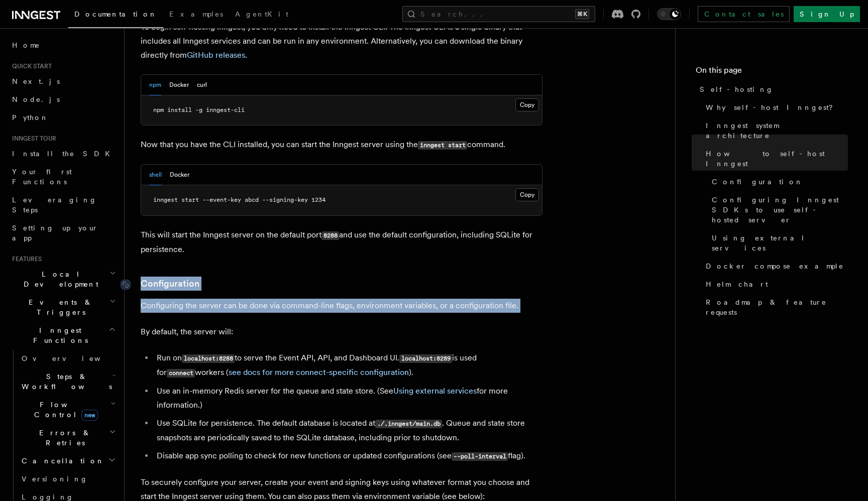 This screenshot has width=868, height=501. What do you see at coordinates (196, 14) in the screenshot?
I see `span: Examples` at bounding box center [196, 14].